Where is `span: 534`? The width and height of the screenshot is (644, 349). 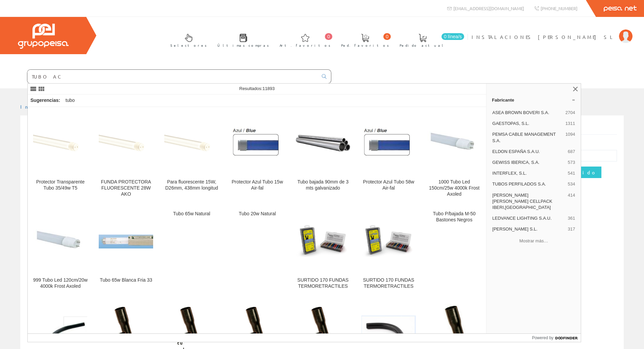 span: 534 is located at coordinates (572, 184).